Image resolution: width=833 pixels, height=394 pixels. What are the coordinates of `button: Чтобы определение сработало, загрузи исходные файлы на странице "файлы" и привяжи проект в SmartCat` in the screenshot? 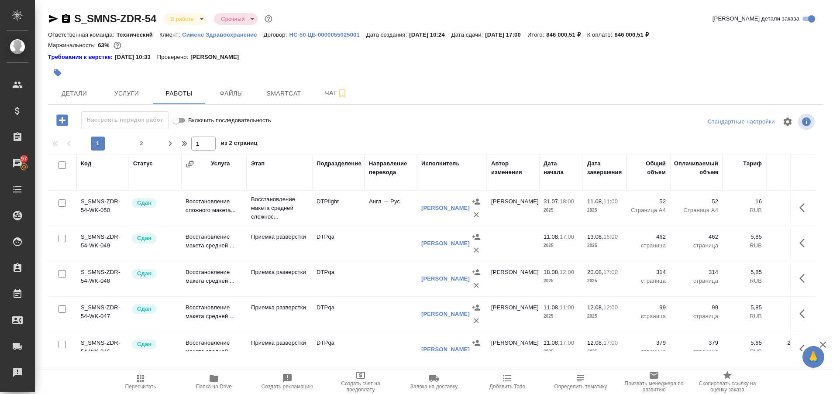 It's located at (580, 382).